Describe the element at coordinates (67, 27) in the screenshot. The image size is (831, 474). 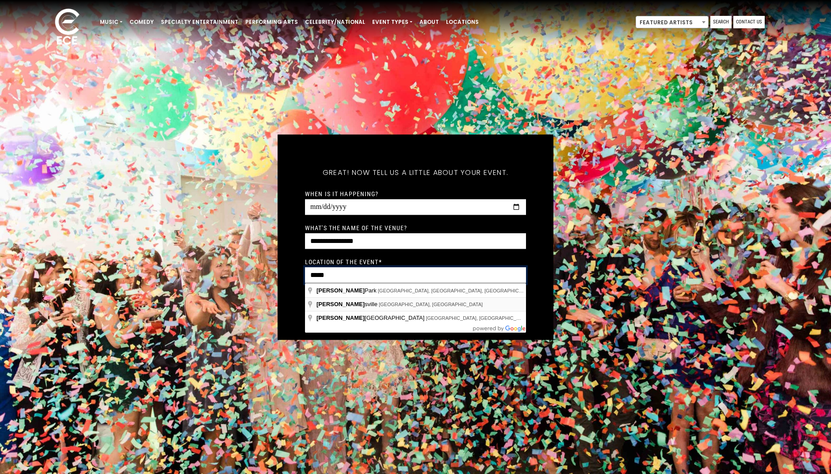
I see `img: ece_new_logo_whitev2-1.png` at that location.